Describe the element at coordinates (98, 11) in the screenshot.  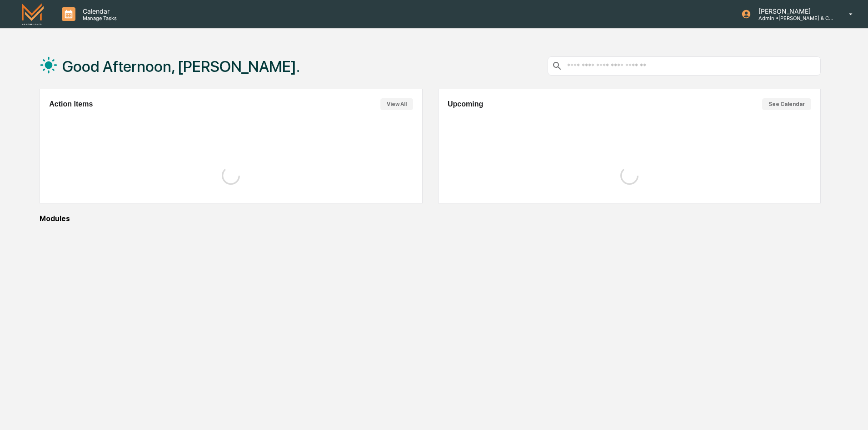
I see `p: Calendar` at that location.